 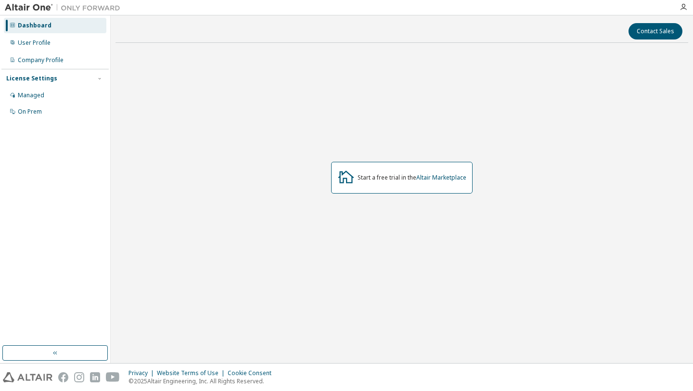 I want to click on div: Company Profile, so click(x=40, y=60).